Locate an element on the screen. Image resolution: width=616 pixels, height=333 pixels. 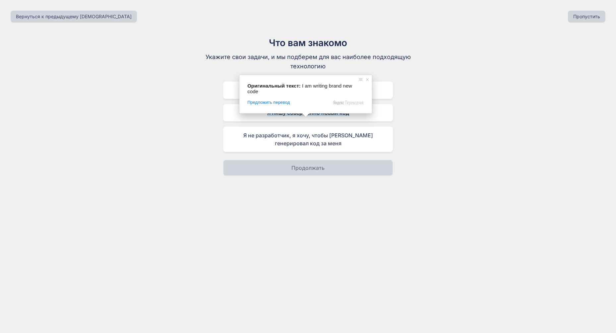
button: Пропустить is located at coordinates (586, 17).